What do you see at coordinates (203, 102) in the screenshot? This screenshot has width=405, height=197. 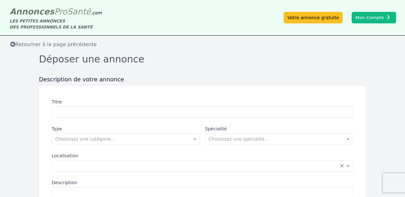 I see `label: Titre` at bounding box center [203, 102].